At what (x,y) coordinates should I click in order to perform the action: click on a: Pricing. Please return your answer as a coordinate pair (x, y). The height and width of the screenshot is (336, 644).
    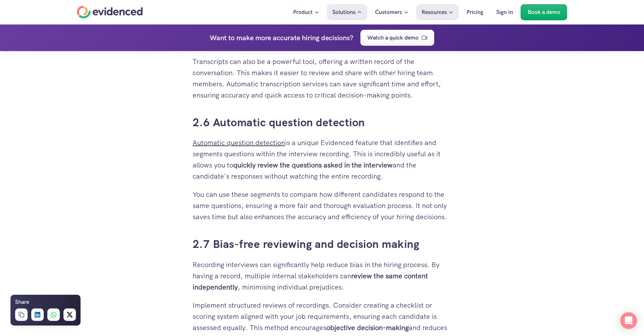
    Looking at the image, I should click on (475, 12).